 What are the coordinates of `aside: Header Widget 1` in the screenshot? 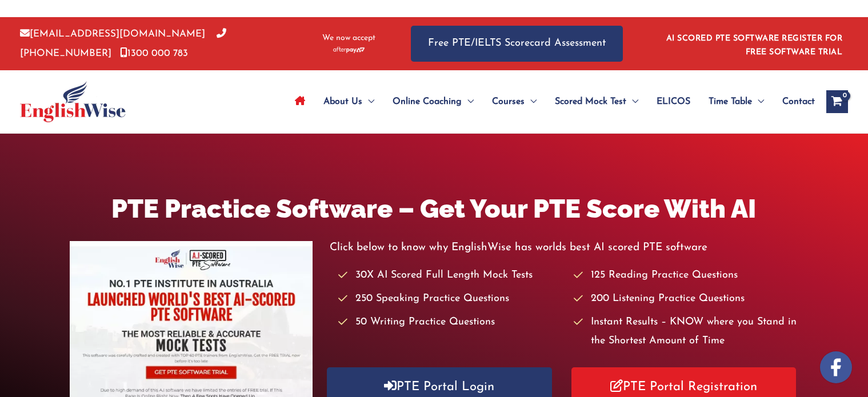 It's located at (754, 43).